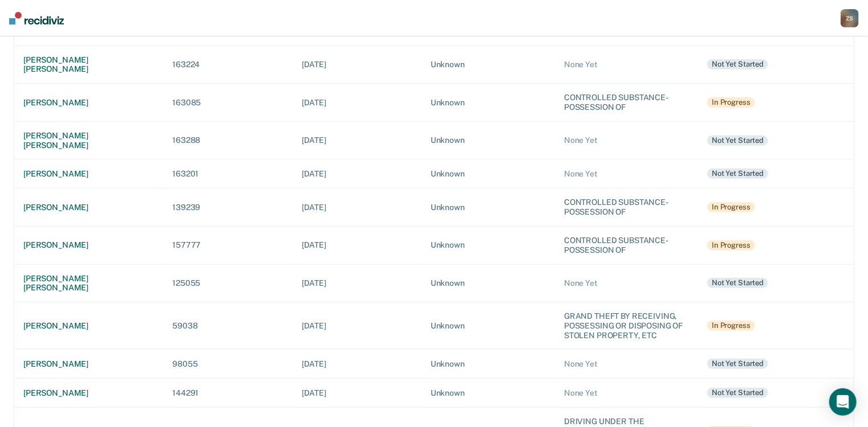  Describe the element at coordinates (227, 207) in the screenshot. I see `td: 139239` at that location.